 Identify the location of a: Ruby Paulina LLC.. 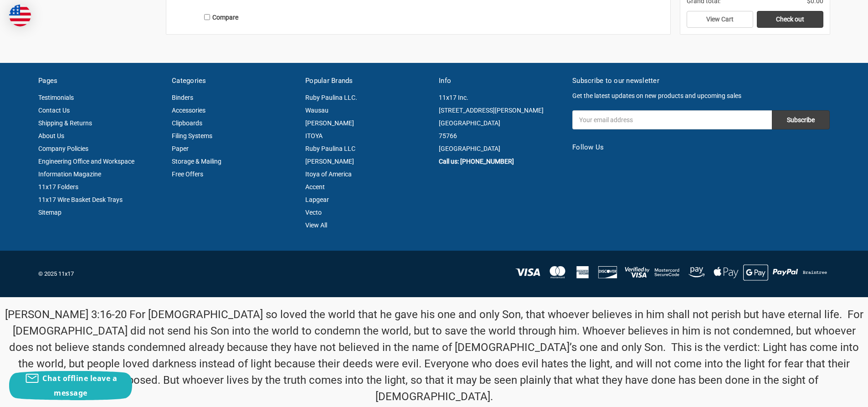
(331, 98).